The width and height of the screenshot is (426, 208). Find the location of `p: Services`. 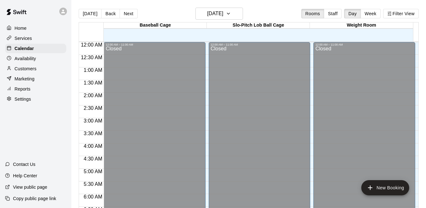

p: Services is located at coordinates (23, 38).